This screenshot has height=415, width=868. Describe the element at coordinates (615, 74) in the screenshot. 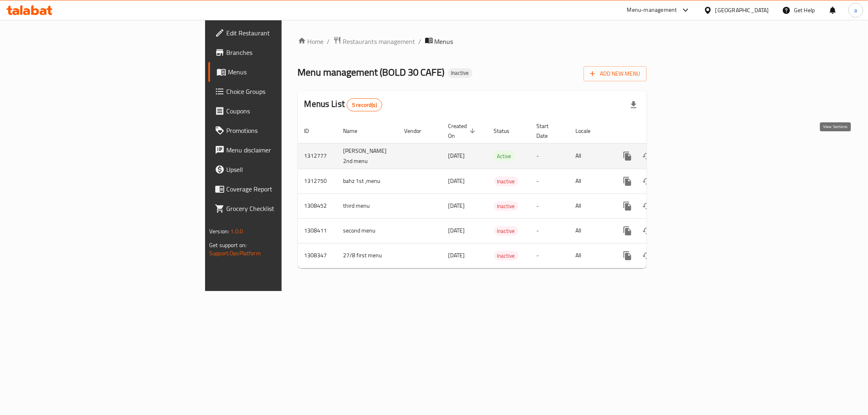

I see `span: Add New Menu` at that location.